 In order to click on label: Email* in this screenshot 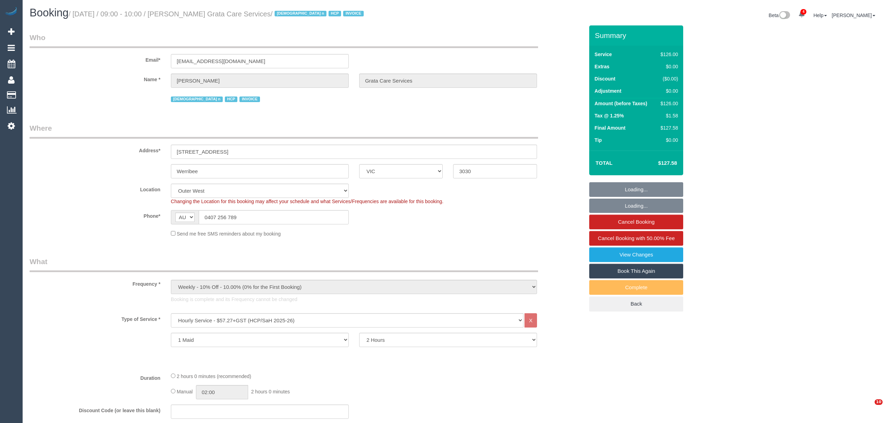, I will do `click(95, 58)`.